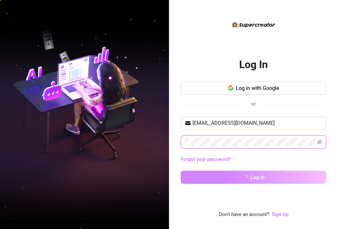 This screenshot has width=338, height=229. Describe the element at coordinates (254, 65) in the screenshot. I see `h2: Log In` at that location.